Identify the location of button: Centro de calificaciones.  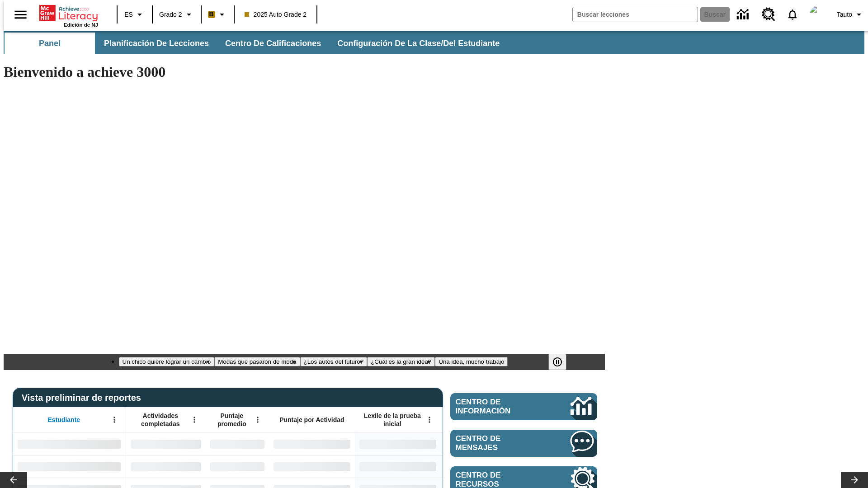
(273, 44).